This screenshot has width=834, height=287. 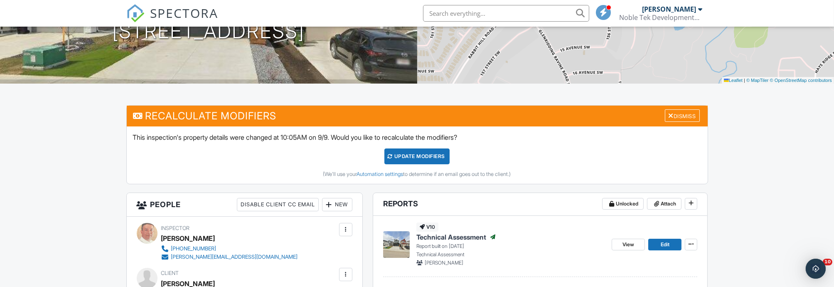 What do you see at coordinates (337, 205) in the screenshot?
I see `div: New` at bounding box center [337, 205].